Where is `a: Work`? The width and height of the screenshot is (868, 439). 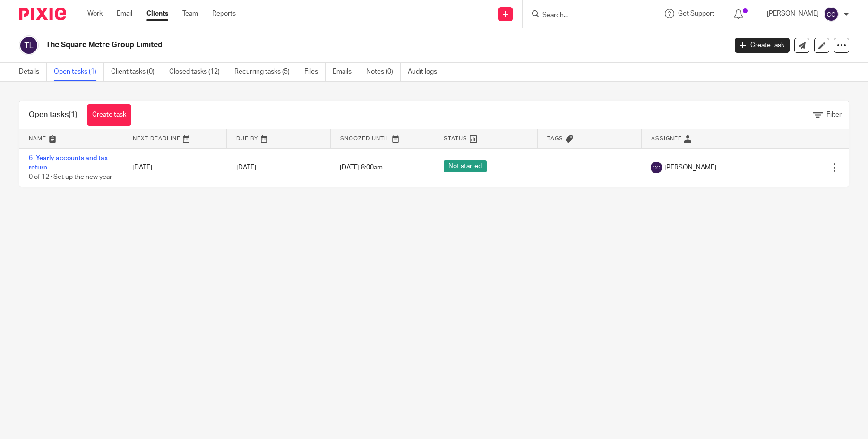 a: Work is located at coordinates (95, 14).